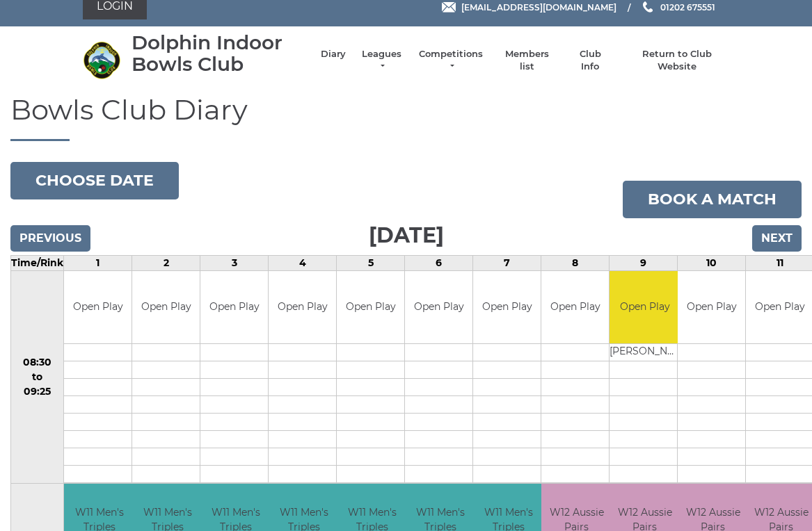 This screenshot has width=812, height=531. I want to click on a: Members list, so click(527, 61).